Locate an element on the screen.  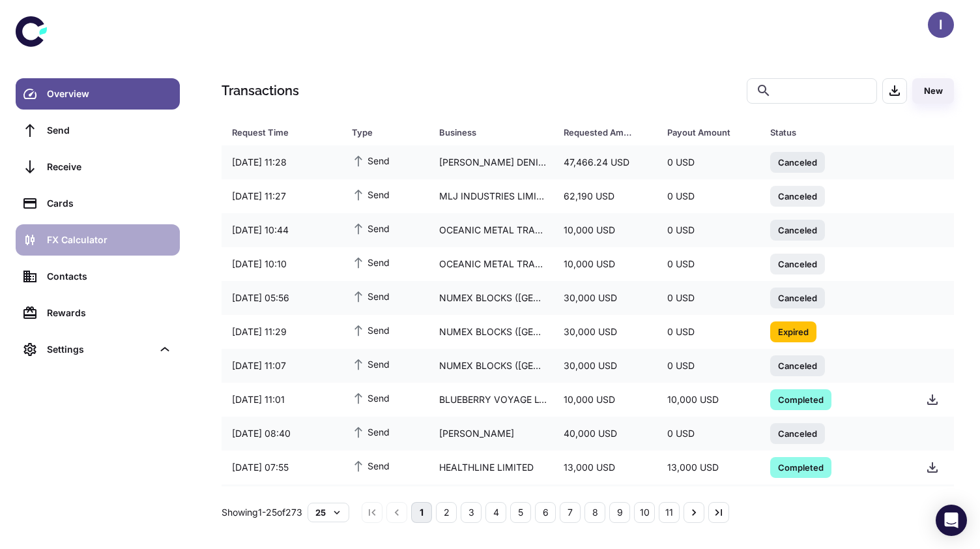
div: Status is located at coordinates (826, 132).